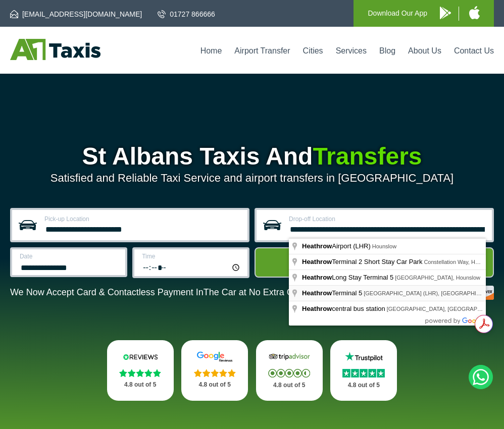 Image resolution: width=504 pixels, height=429 pixels. I want to click on a: Reviews.io Stars 4.8 out of 5, so click(140, 370).